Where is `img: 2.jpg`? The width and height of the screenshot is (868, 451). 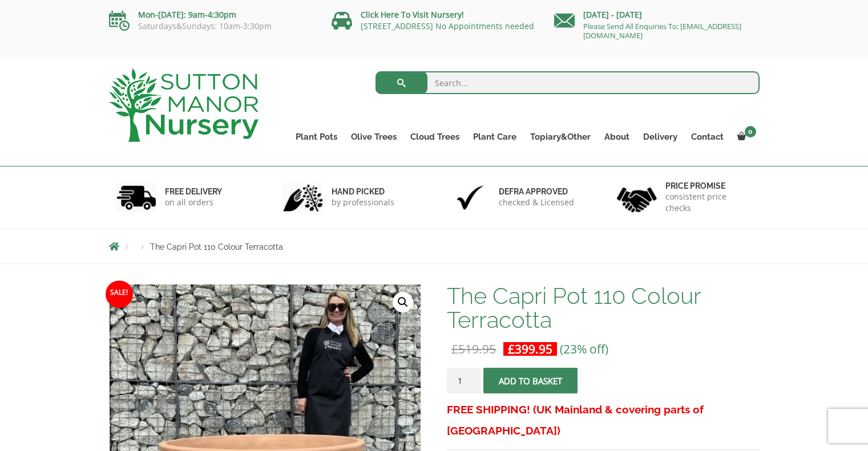 img: 2.jpg is located at coordinates (303, 198).